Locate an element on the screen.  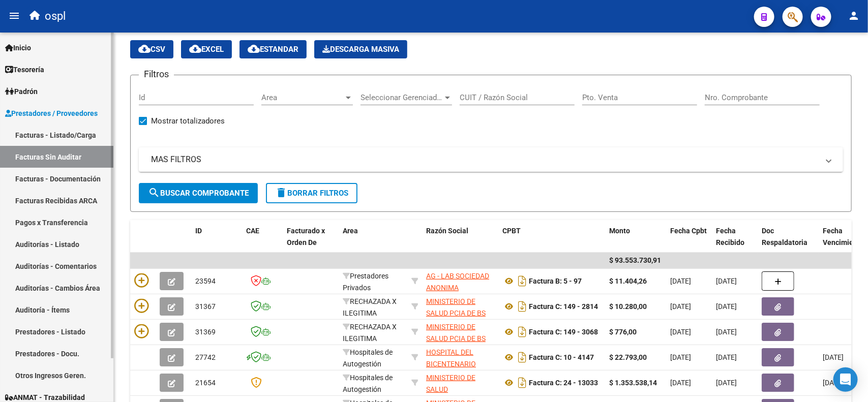
button: EXCEL is located at coordinates (206, 50).